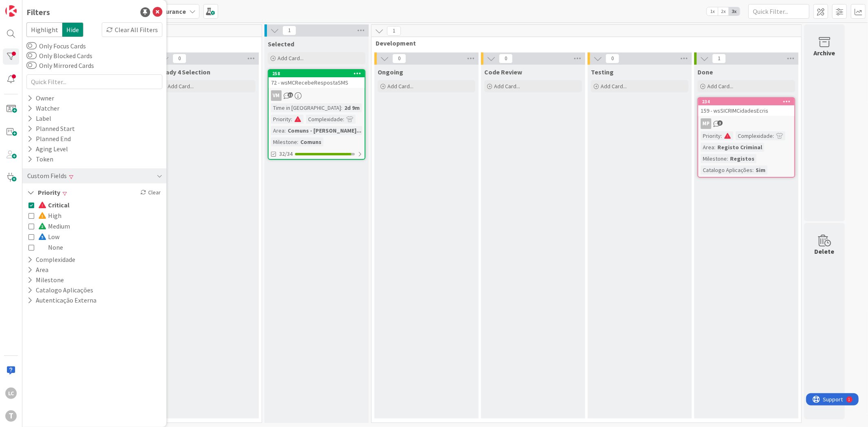 The width and height of the screenshot is (868, 427). What do you see at coordinates (132, 30) in the screenshot?
I see `div: Clear All Filters` at bounding box center [132, 30].